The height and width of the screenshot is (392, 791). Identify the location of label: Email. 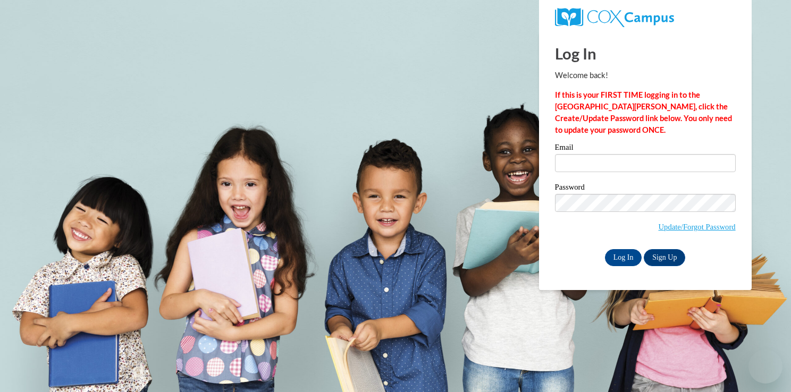
(645, 149).